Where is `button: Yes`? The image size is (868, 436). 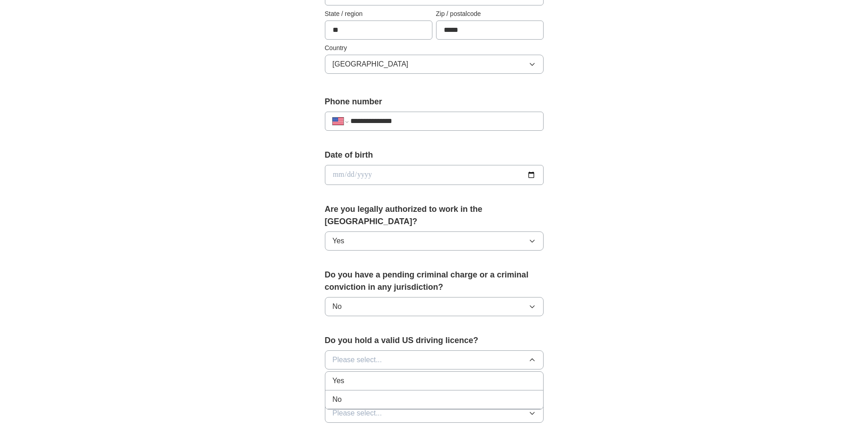
button: Yes is located at coordinates (434, 241).